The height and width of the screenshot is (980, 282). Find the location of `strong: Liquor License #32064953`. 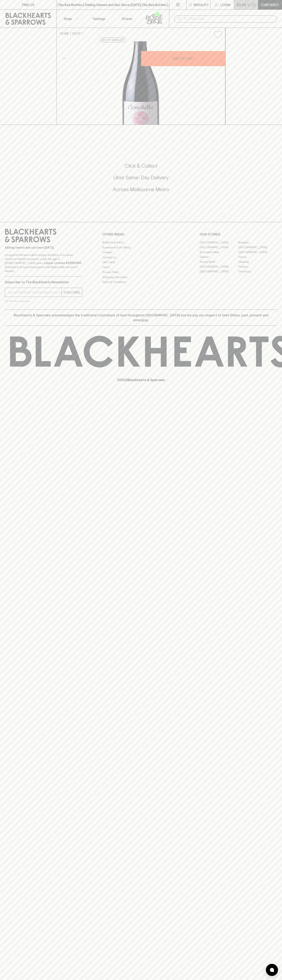

strong: Liquor License #32064953 is located at coordinates (62, 263).